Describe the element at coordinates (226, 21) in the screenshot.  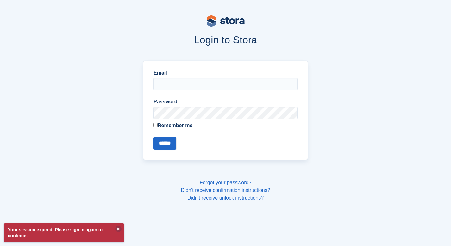
I see `img: stora-logo-53a41332b3708ae10de48c4981b4e9114cc0af31d8433b30ea865607fb682f29.svg` at that location.